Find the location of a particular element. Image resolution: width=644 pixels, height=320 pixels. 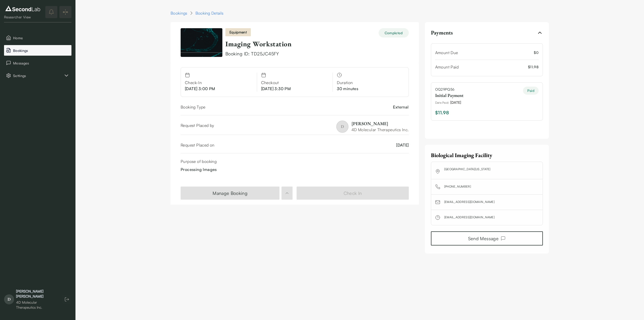

span: Messages is located at coordinates (41, 63).